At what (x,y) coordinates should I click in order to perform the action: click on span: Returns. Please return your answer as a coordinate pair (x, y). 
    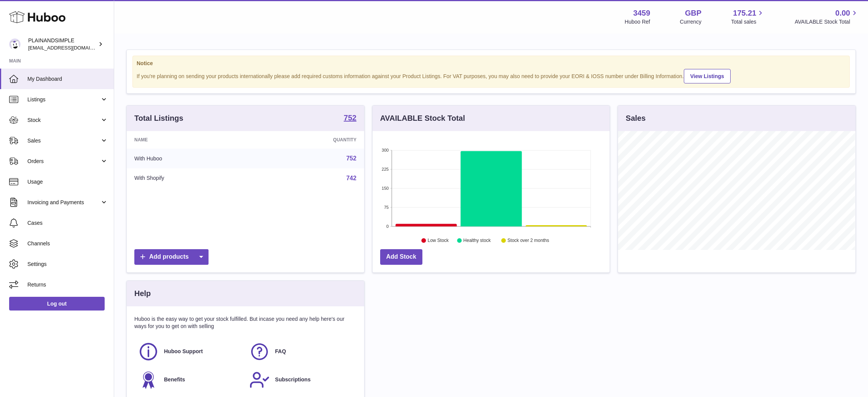
    Looking at the image, I should click on (68, 285).